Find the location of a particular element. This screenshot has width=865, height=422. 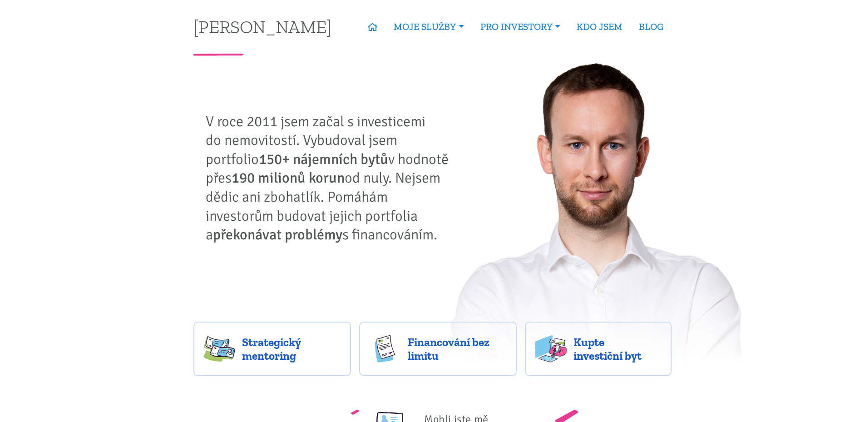

a: Kupte investiční byt is located at coordinates (598, 349).